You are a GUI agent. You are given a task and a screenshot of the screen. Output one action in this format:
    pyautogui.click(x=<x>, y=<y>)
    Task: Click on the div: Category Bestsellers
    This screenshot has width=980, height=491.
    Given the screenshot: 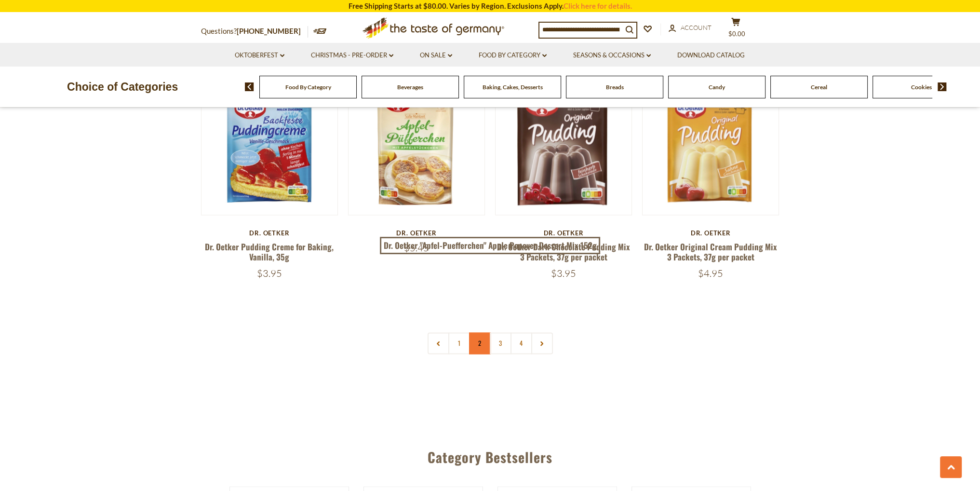 What is the action you would take?
    pyautogui.click(x=490, y=454)
    